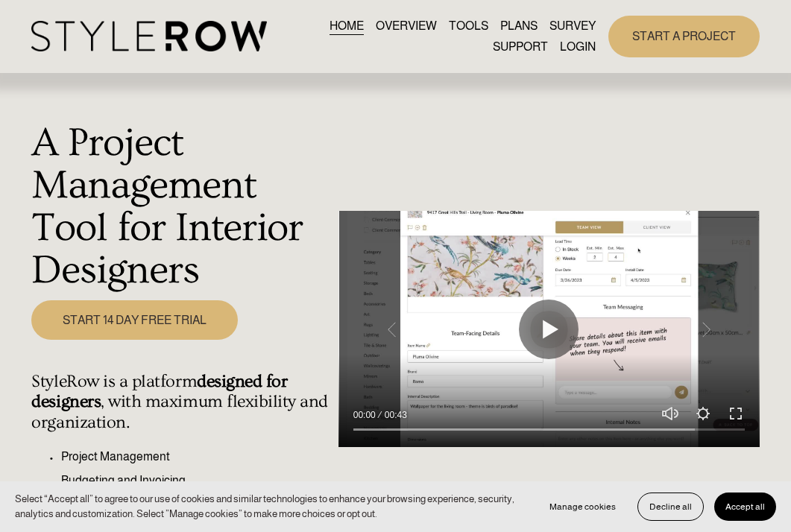 The width and height of the screenshot is (791, 532). What do you see at coordinates (269, 506) in the screenshot?
I see `p: Select “Accept all” to agree to our use of cookies and similar technologies to enhance your brows...` at bounding box center [269, 506].